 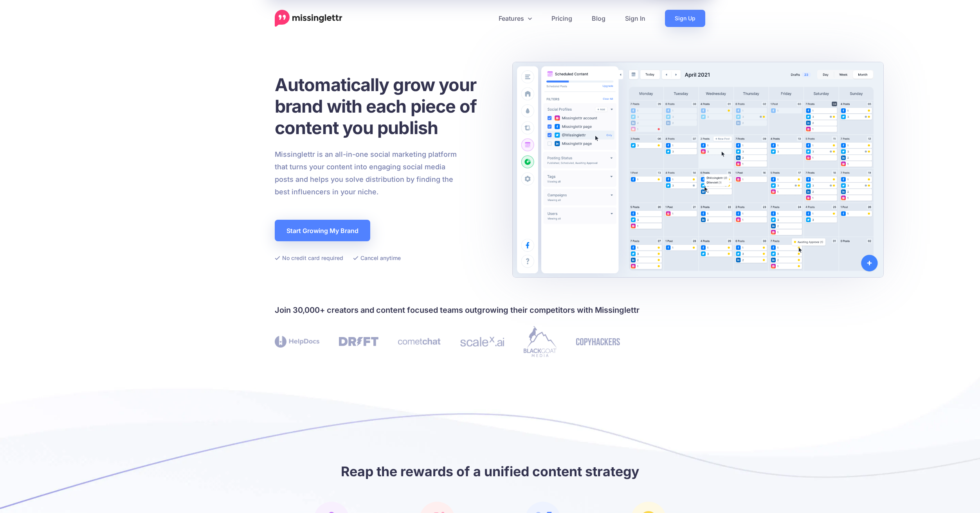 I want to click on a: Sign Up, so click(x=684, y=19).